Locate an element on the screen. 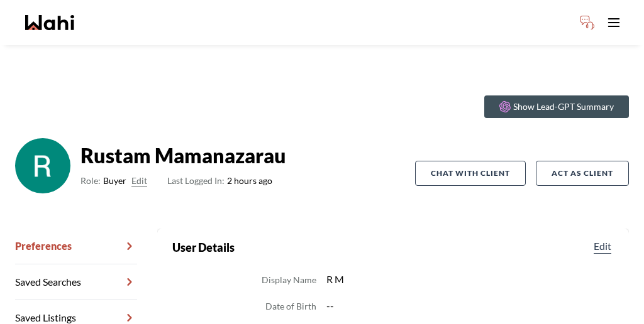  a: Saved Searches is located at coordinates (76, 282).